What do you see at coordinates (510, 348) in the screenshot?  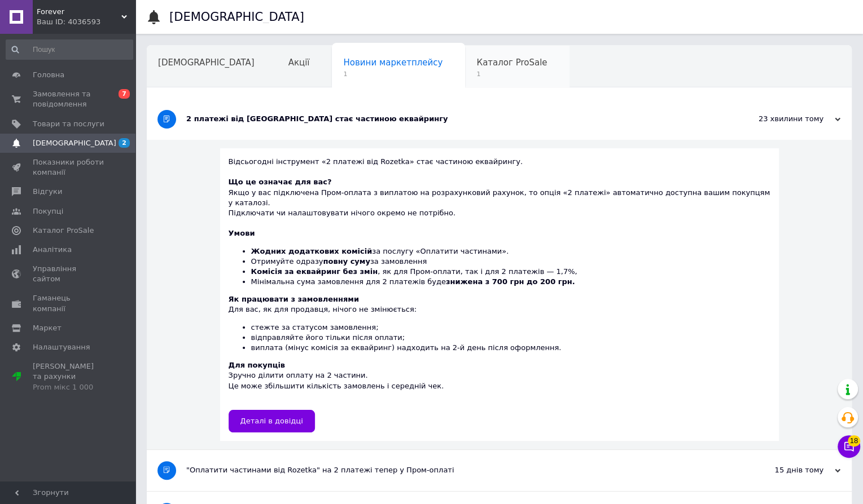 I see `li: виплата (мінус комісія за еквайринг) надходить на 2-й день після оформлення.` at bounding box center [510, 348].